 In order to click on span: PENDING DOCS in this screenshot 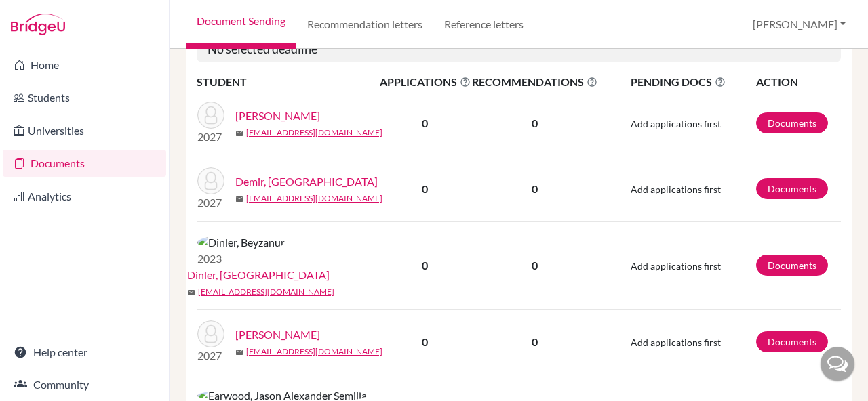, I will do `click(692, 82)`.